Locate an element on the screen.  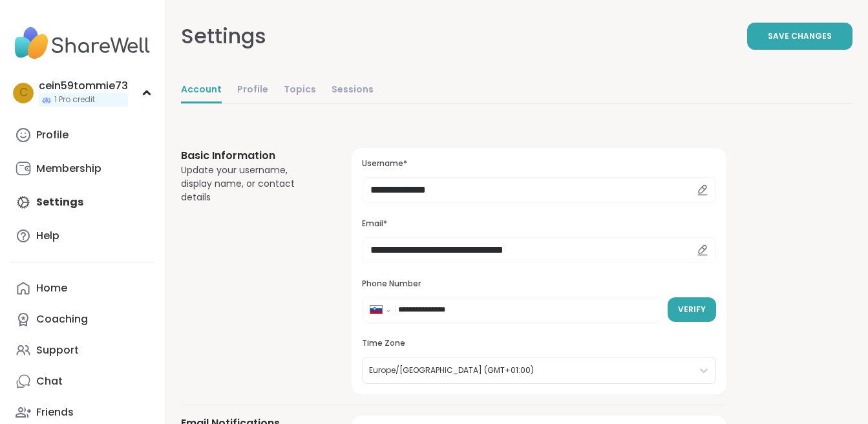
a: Chat is located at coordinates (82, 381).